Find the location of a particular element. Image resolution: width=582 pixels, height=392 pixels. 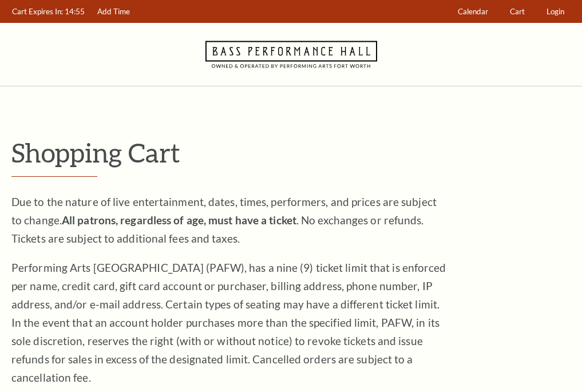

span: Cart Expires In: is located at coordinates (37, 12).